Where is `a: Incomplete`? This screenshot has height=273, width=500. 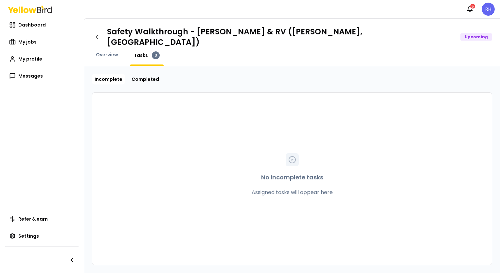 a: Incomplete is located at coordinates (108, 79).